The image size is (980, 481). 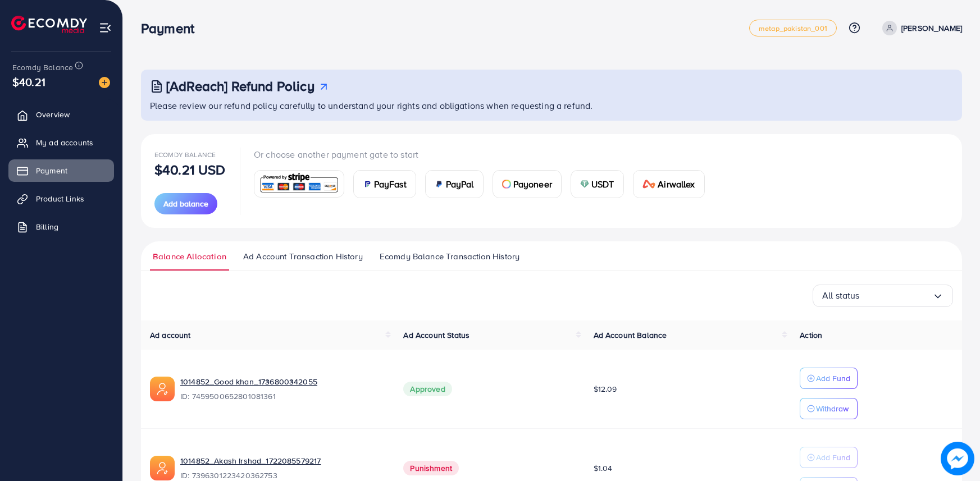 What do you see at coordinates (302, 256) in the screenshot?
I see `span: Ad Account Transaction History` at bounding box center [302, 256].